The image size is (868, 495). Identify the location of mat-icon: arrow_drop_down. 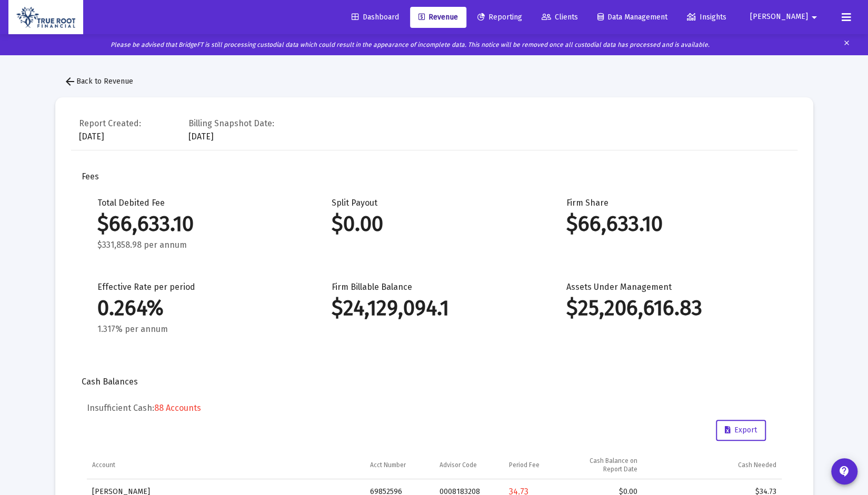
(815, 18).